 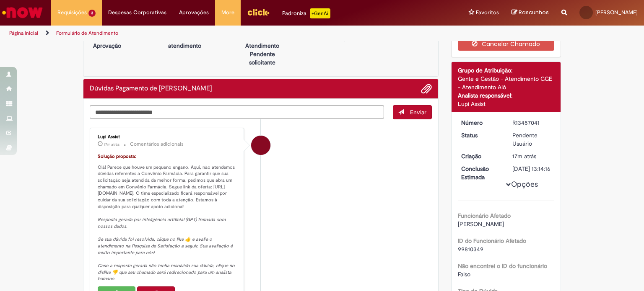 What do you see at coordinates (506, 95) in the screenshot?
I see `div: Analista responsável:` at bounding box center [506, 95].